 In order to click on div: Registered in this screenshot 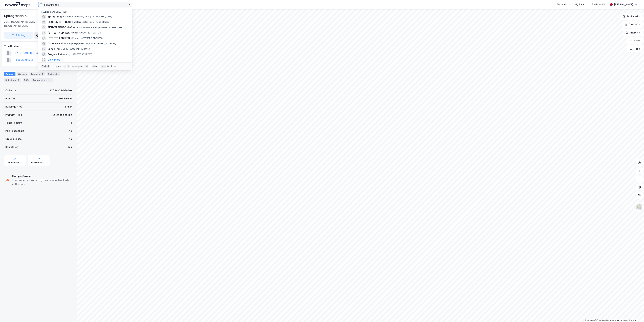, I will do `click(12, 147)`.